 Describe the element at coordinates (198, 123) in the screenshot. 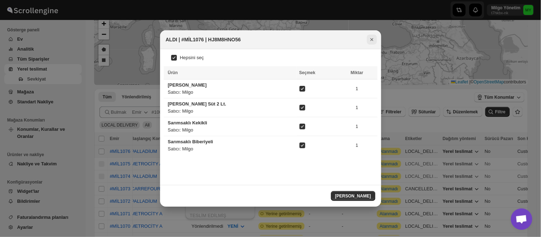

I see `div: Sarımsaklı Kekikli` at that location.